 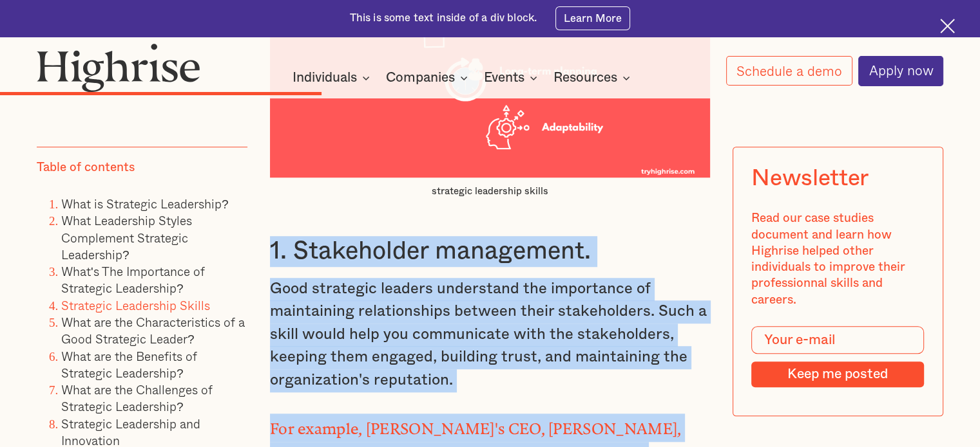 I want to click on a: What Leadership Styles Complement Strategic Leadership?, so click(x=126, y=239).